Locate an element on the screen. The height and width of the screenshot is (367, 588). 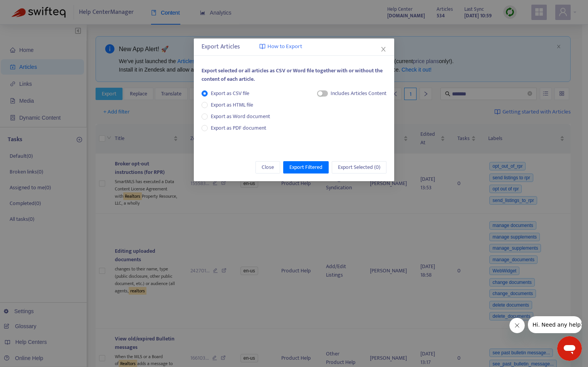
span: Hi. Need any help? is located at coordinates (30, 8).